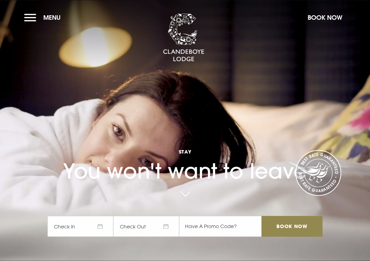 This screenshot has height=261, width=370. Describe the element at coordinates (292, 226) in the screenshot. I see `input: Book Now` at that location.